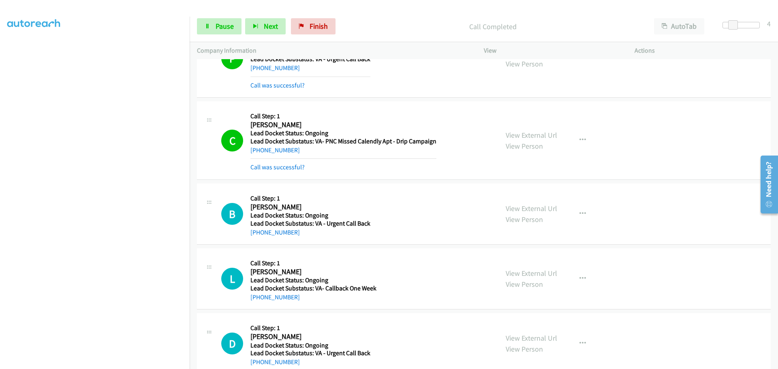 This screenshot has height=369, width=778. I want to click on h1: C, so click(232, 141).